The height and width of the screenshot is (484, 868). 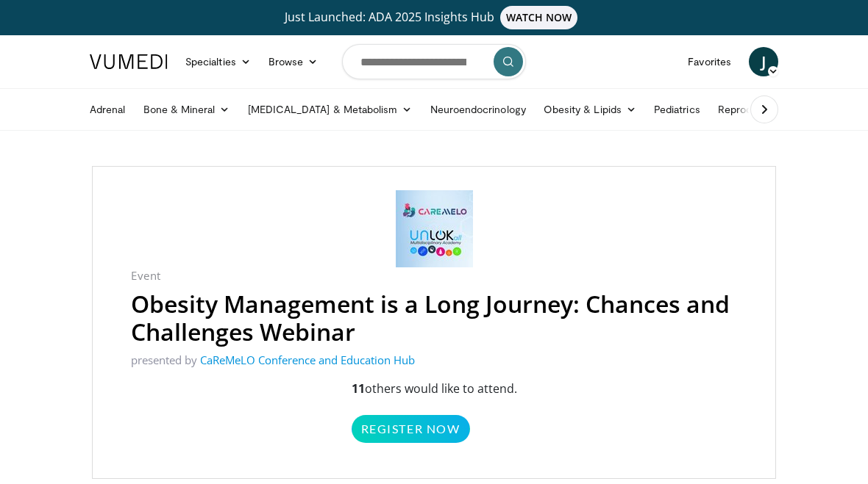 I want to click on span: WATCH NOW, so click(x=539, y=18).